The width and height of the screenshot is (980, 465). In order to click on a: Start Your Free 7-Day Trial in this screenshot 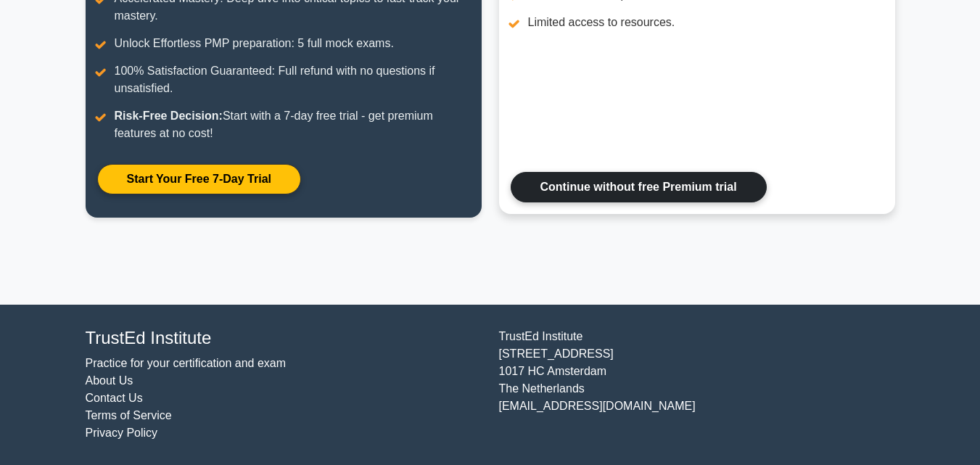, I will do `click(199, 179)`.